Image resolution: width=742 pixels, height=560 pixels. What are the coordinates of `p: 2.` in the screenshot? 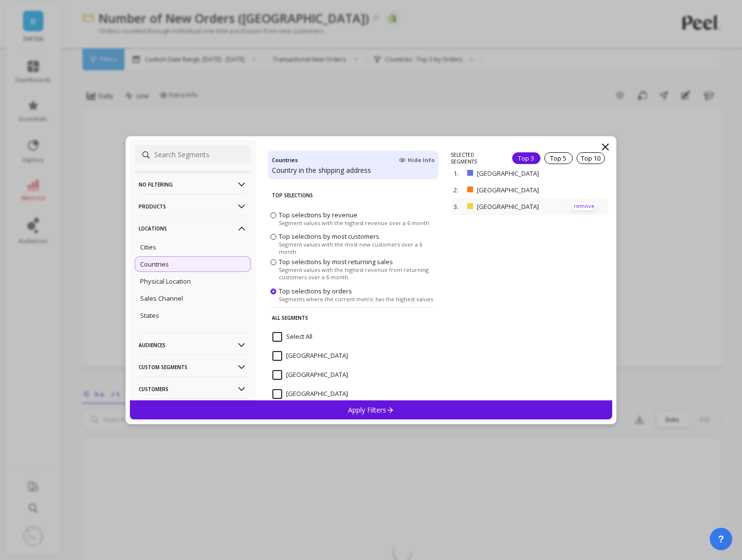 It's located at (459, 190).